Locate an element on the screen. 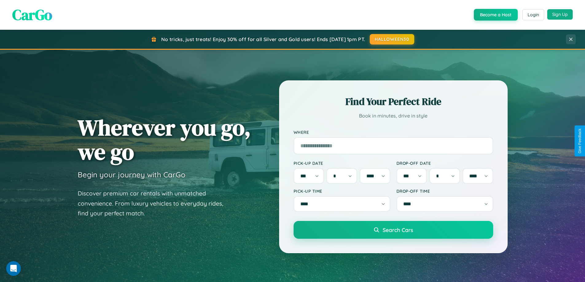  button: Sign Up is located at coordinates (560, 14).